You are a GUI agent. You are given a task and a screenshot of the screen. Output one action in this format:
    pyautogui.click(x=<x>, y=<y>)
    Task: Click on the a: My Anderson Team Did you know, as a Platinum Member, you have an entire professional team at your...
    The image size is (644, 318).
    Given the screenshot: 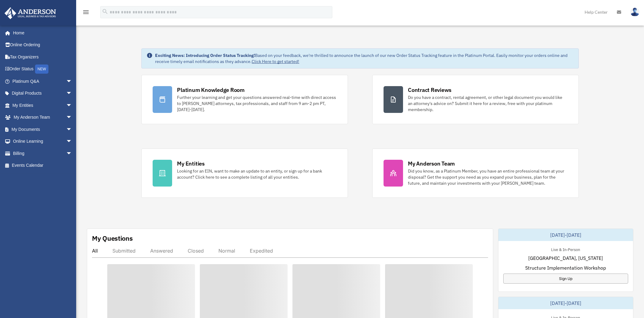 What is the action you would take?
    pyautogui.click(x=476, y=173)
    